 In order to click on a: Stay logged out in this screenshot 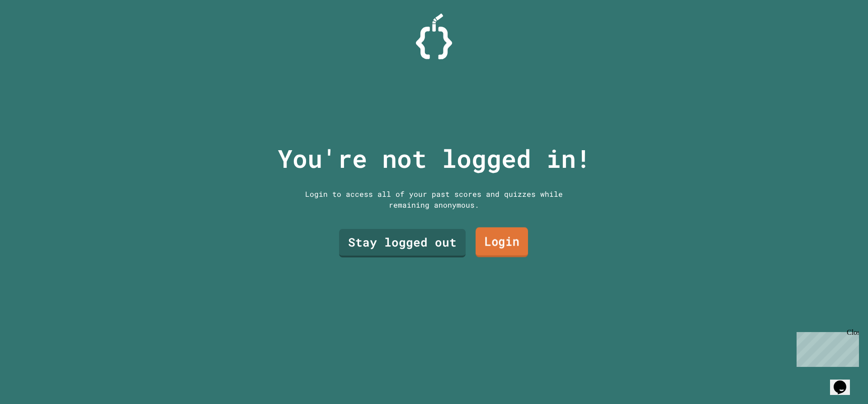, I will do `click(402, 242)`.